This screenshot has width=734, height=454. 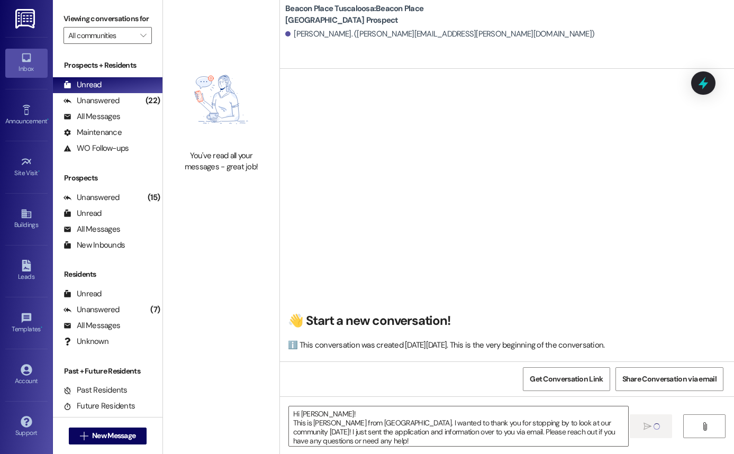 What do you see at coordinates (670, 379) in the screenshot?
I see `button: Share Conversation via email` at bounding box center [670, 379].